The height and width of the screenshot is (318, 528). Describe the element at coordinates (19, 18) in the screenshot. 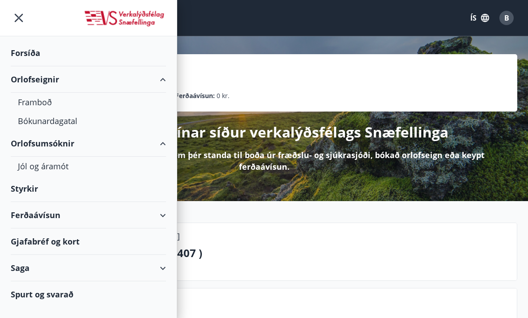

I see `button: menu` at that location.